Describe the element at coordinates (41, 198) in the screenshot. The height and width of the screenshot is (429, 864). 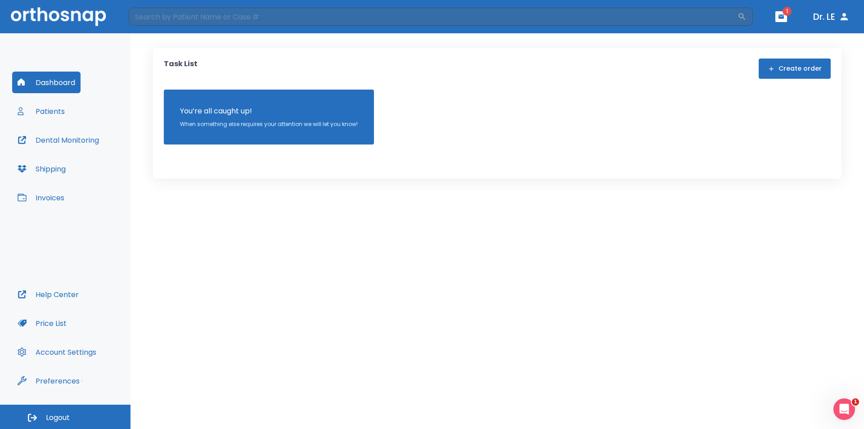
I see `button: Invoices` at that location.